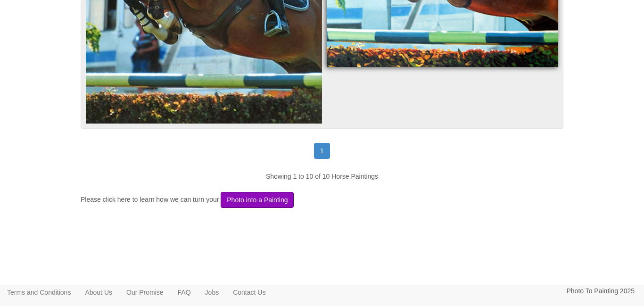  Describe the element at coordinates (212, 292) in the screenshot. I see `a: Jobs` at that location.